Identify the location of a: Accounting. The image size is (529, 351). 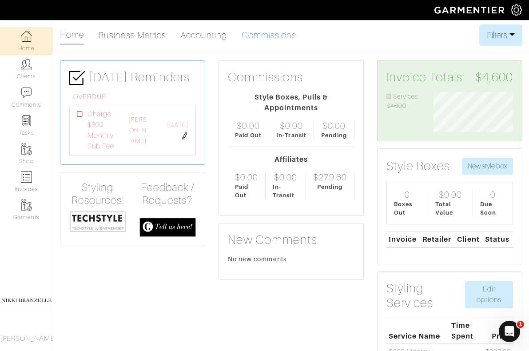
(204, 35).